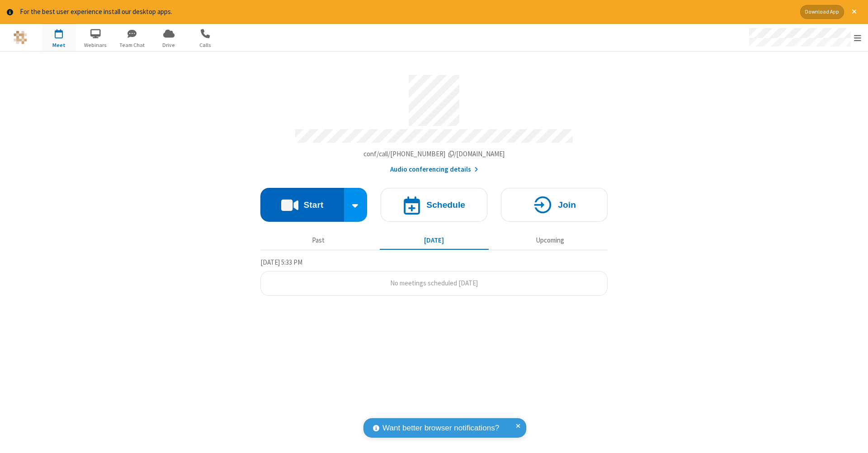 The height and width of the screenshot is (453, 868). I want to click on button: Audio conferencing details, so click(434, 170).